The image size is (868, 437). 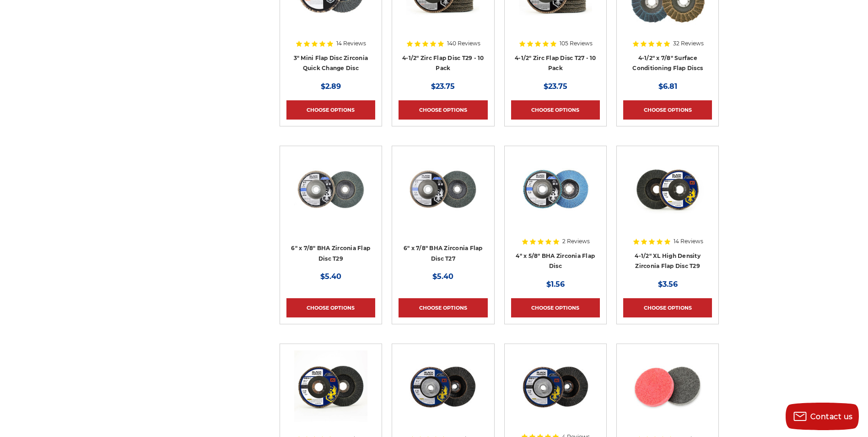 I want to click on a: 4-1/2" Zirc Flap Disc T27 - 10 Pack, so click(x=556, y=63).